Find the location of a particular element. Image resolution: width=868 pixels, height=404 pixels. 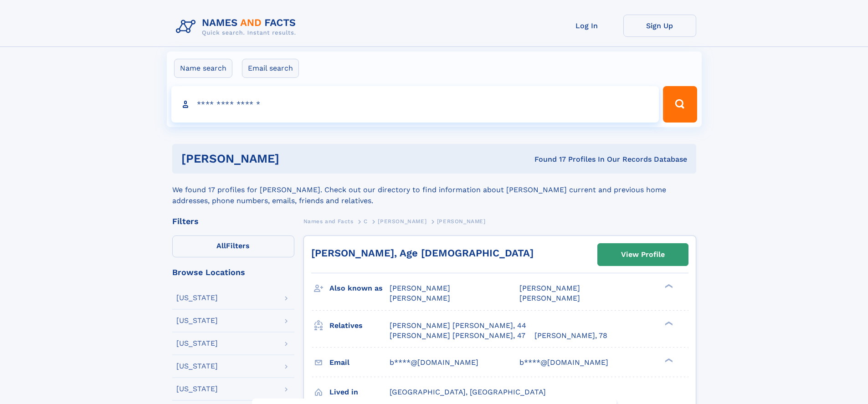

div: Filters is located at coordinates (234, 221).